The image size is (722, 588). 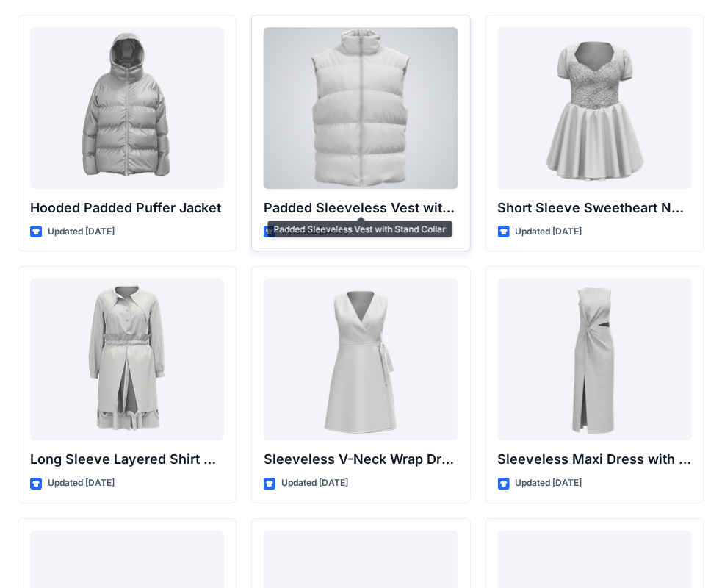 What do you see at coordinates (127, 359) in the screenshot?
I see `a: Long Sleeve Layered Shirt Dress with Drawstring Waist` at bounding box center [127, 359].